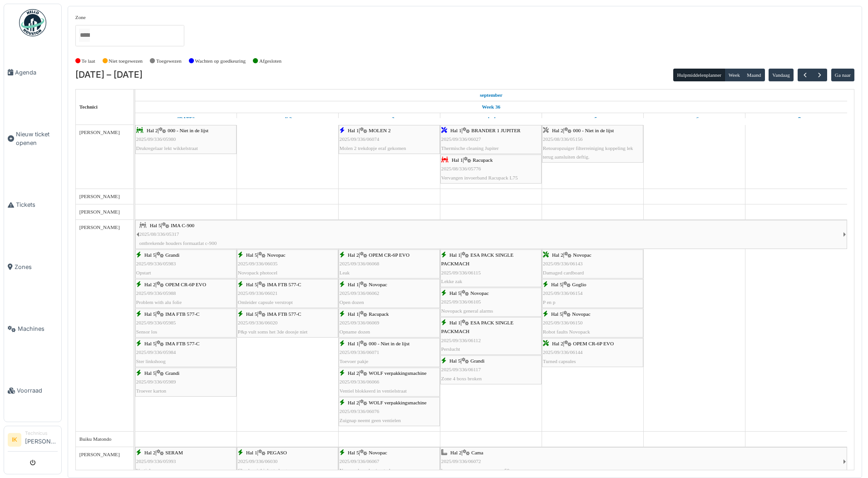 This screenshot has height=478, width=868. I want to click on span: Zuignap neemt geen ventielen, so click(370, 420).